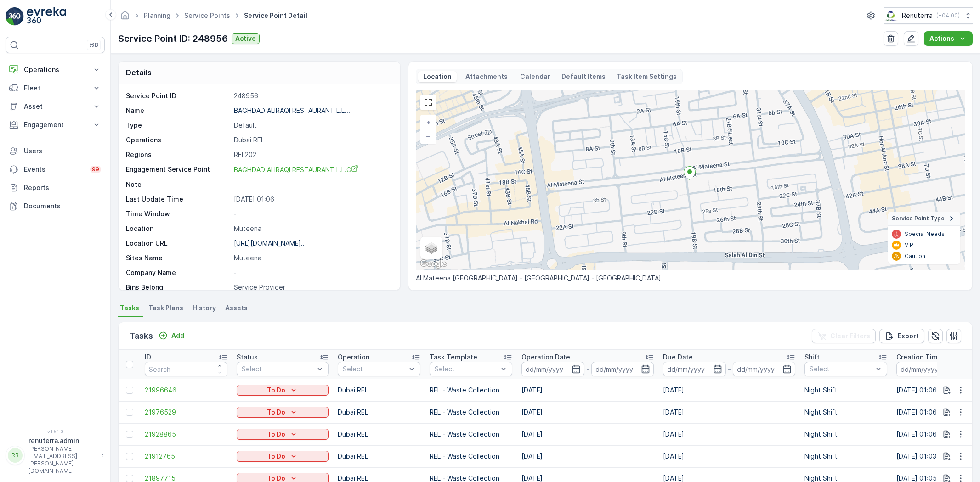  What do you see at coordinates (166, 308) in the screenshot?
I see `span: Task Plans` at bounding box center [166, 308].